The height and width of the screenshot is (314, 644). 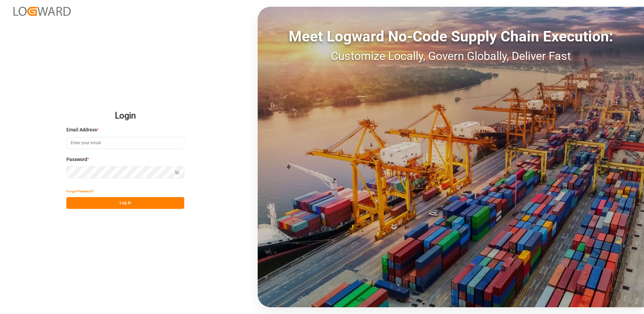 I want to click on img: Logward_new_orange.png, so click(x=42, y=11).